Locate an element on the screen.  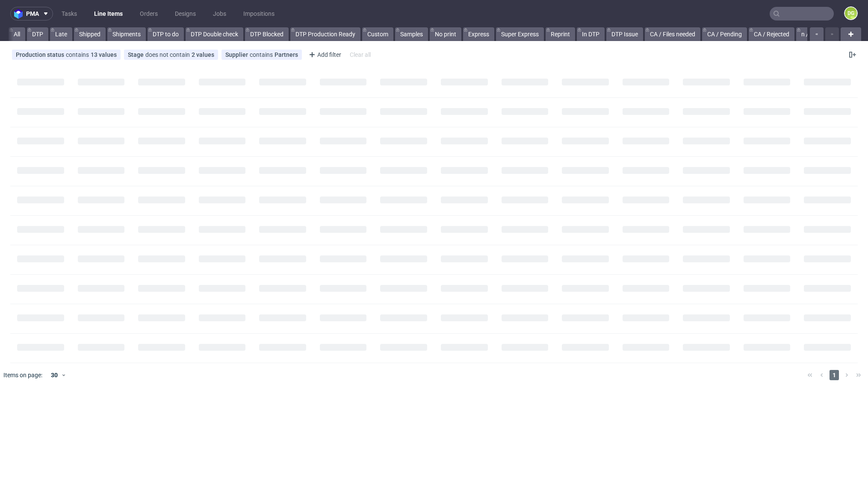
a: Line Items is located at coordinates (108, 14).